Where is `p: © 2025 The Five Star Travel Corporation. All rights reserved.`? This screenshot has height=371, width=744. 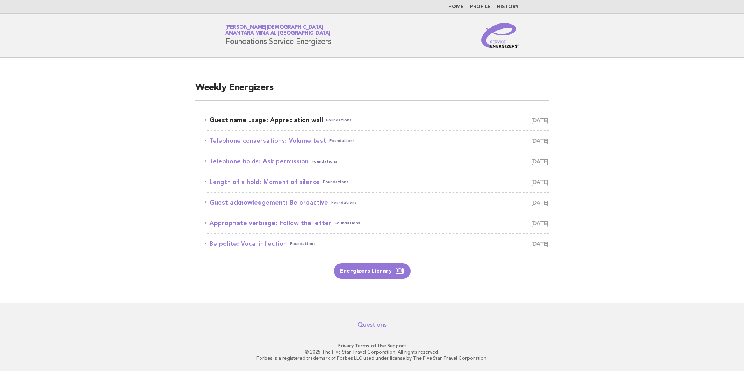 p: © 2025 The Five Star Travel Corporation. All rights reserved. is located at coordinates (372, 352).